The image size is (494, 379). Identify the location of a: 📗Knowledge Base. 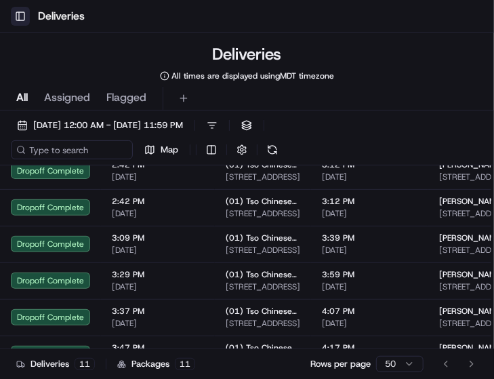
(58, 203).